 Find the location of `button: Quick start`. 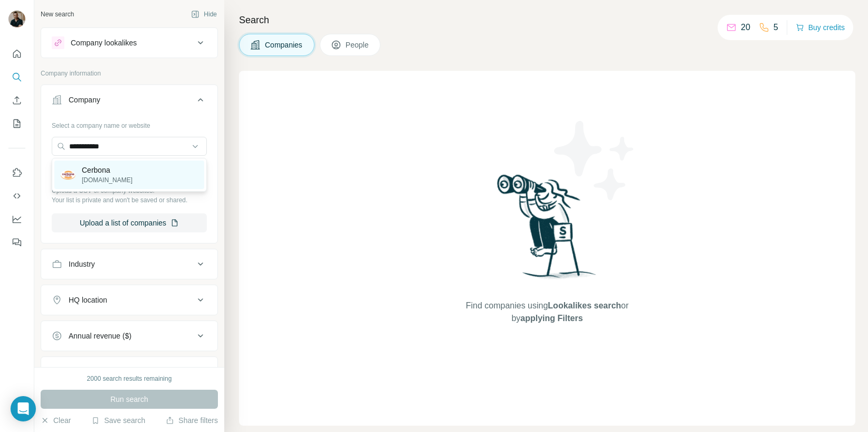

button: Quick start is located at coordinates (17, 53).